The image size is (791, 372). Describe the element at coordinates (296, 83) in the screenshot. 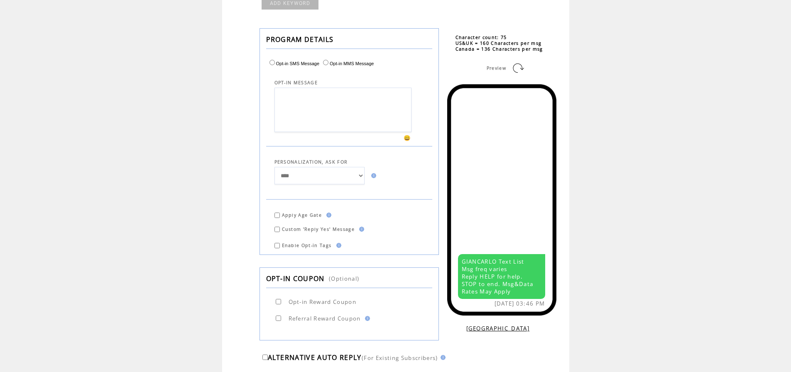

I see `span: OPT-IN MESSAGE` at that location.